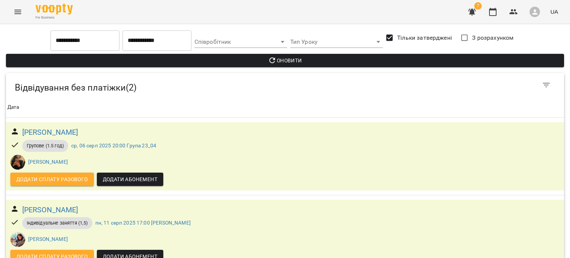 This screenshot has height=258, width=570. I want to click on span: Групове (1.5 год), so click(45, 146).